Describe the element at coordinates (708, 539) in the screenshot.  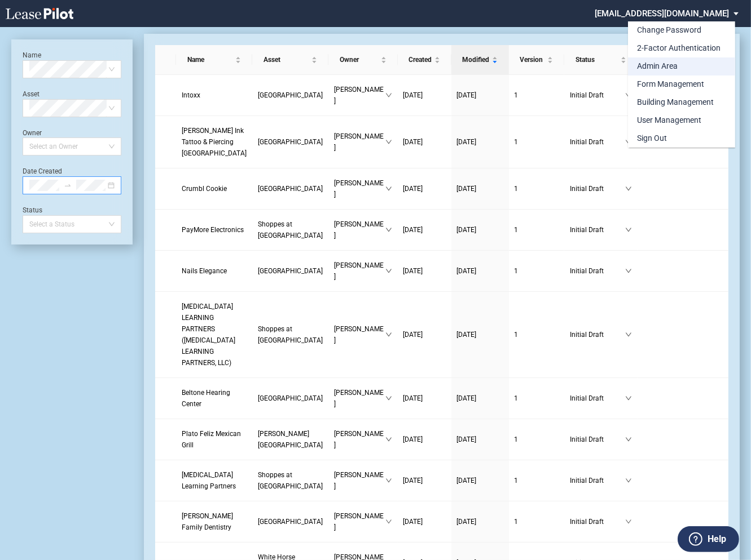
I see `button: Help` at that location.